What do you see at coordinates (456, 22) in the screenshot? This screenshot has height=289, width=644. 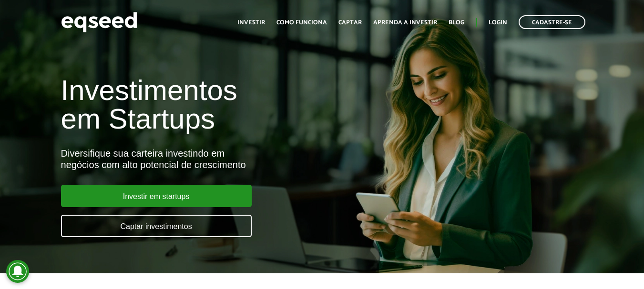 I see `a: Blog` at bounding box center [456, 22].